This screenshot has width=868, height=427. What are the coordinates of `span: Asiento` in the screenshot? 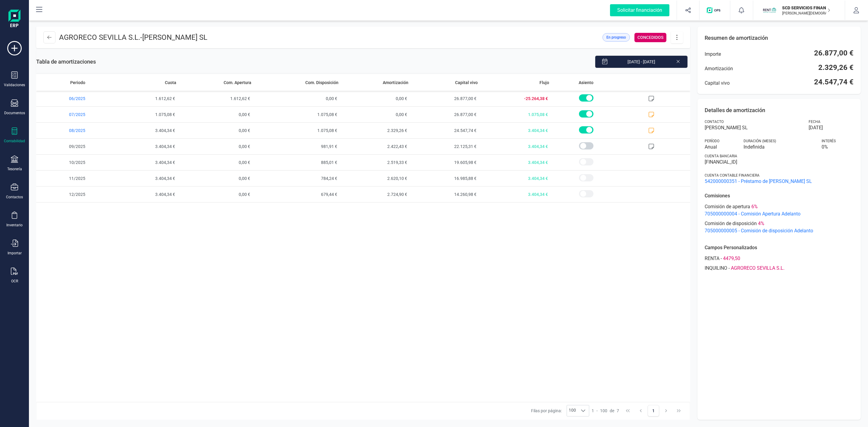 It's located at (586, 83).